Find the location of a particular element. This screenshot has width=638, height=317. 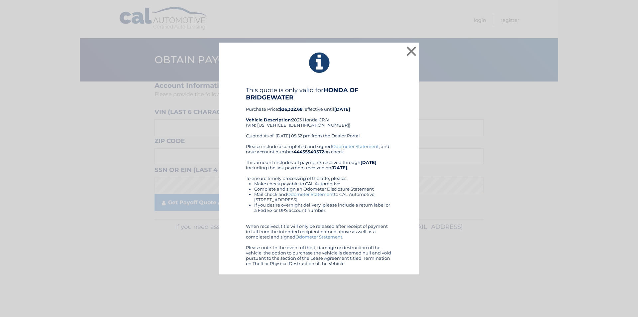

b: $26,322.68 is located at coordinates (291, 109).